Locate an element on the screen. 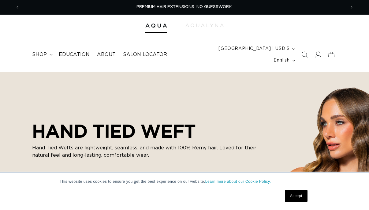 Image resolution: width=369 pixels, height=210 pixels. span: shop is located at coordinates (39, 54).